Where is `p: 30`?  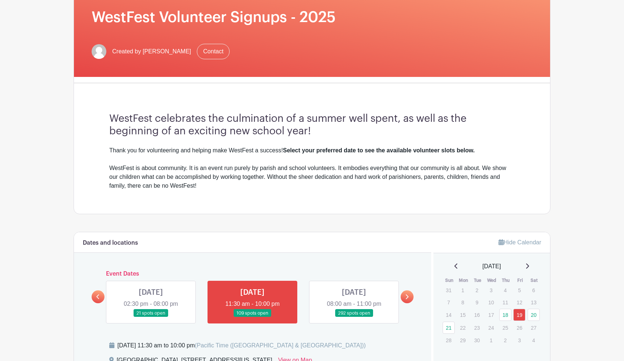
p: 30 is located at coordinates (477, 340).